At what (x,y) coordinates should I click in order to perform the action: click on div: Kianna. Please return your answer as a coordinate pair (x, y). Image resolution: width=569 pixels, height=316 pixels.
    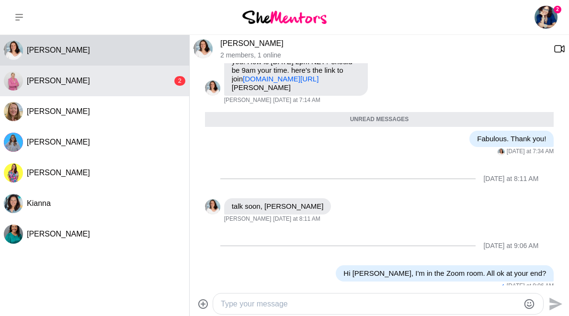
    Looking at the image, I should click on (13, 204).